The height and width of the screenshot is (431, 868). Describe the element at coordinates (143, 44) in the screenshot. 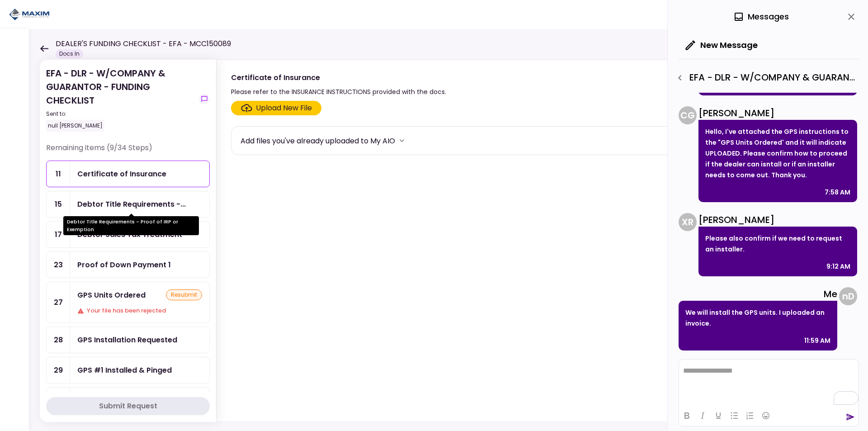

I see `h1: DEALER'S FUNDING CHECKLIST - EFA - MCC150089` at that location.